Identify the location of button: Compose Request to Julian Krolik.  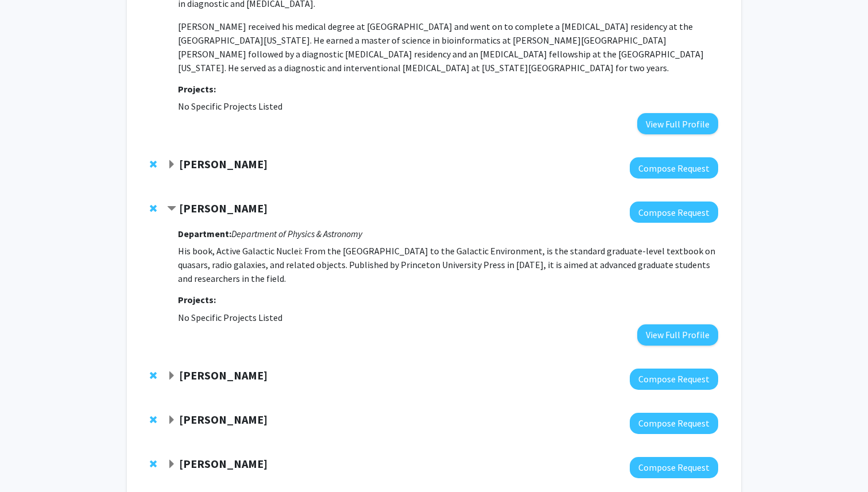
(674, 212).